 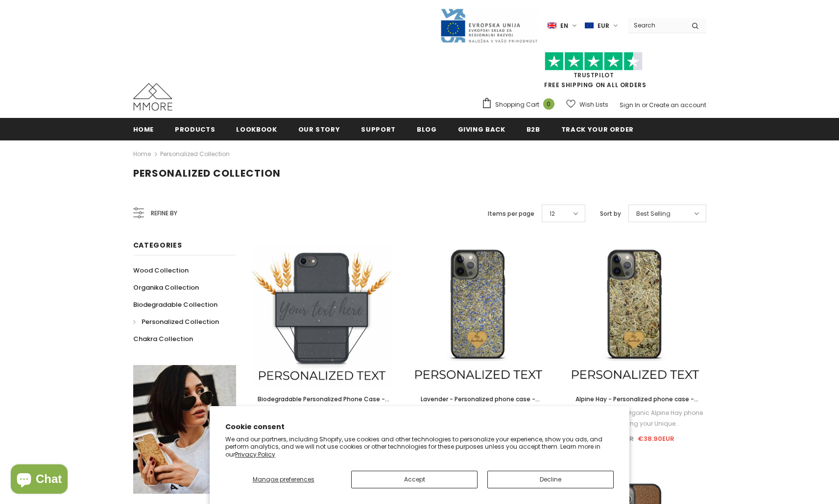 What do you see at coordinates (419, 427) in the screenshot?
I see `h2: Cookie consent` at bounding box center [419, 427].